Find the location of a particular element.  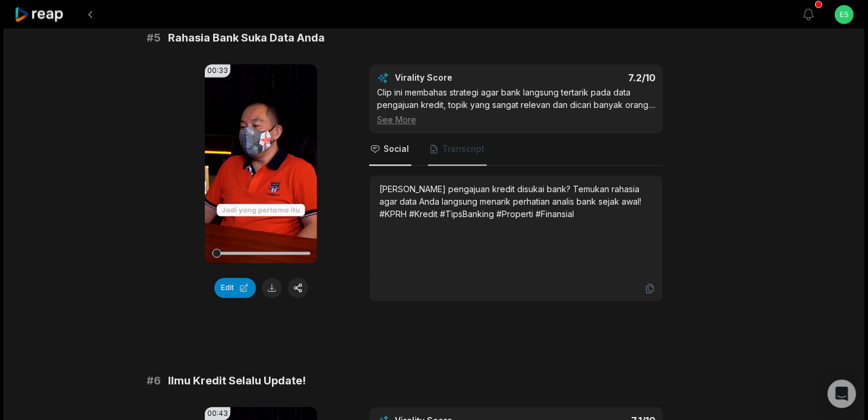

span: # 5 is located at coordinates (154, 38).